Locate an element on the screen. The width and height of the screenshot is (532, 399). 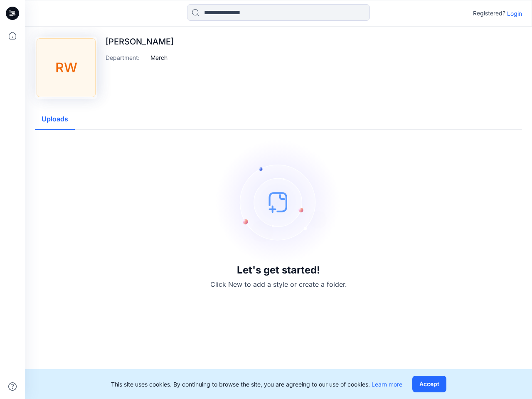
button: Accept is located at coordinates (429, 384).